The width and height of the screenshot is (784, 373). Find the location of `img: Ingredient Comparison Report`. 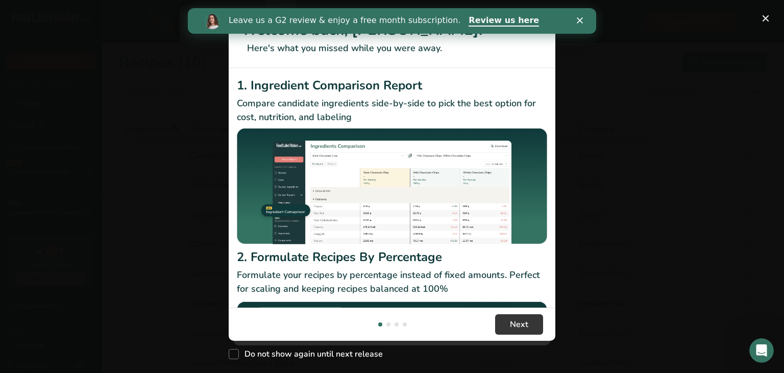

img: Ingredient Comparison Report is located at coordinates (392, 186).